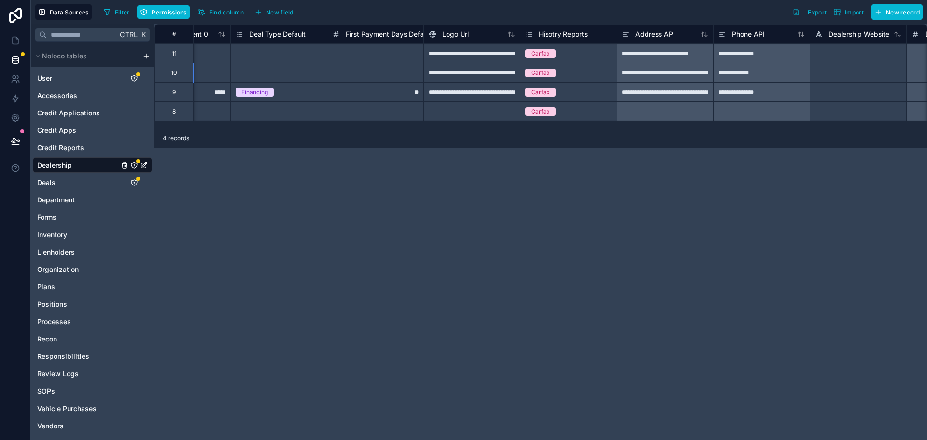  What do you see at coordinates (63, 12) in the screenshot?
I see `button: Data Sources` at bounding box center [63, 12].